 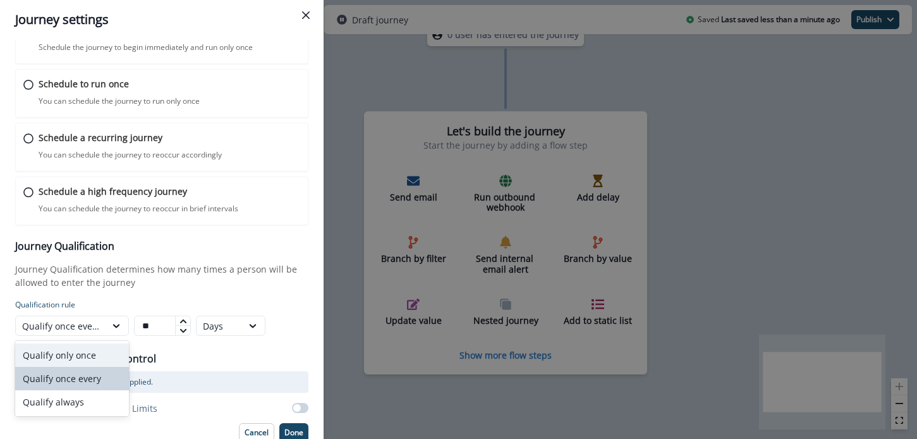 What do you see at coordinates (162, 276) in the screenshot?
I see `p: Journey Qualification determines how many times a person will be allowed to enter the journey` at bounding box center [162, 276].